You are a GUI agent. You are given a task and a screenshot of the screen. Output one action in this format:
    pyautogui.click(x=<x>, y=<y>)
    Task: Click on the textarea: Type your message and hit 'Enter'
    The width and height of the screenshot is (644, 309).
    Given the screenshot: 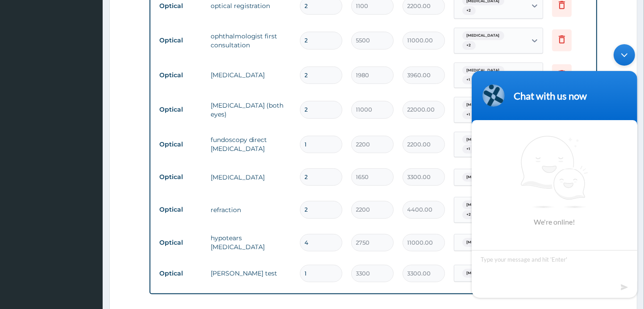 What is the action you would take?
    pyautogui.click(x=87, y=226)
    